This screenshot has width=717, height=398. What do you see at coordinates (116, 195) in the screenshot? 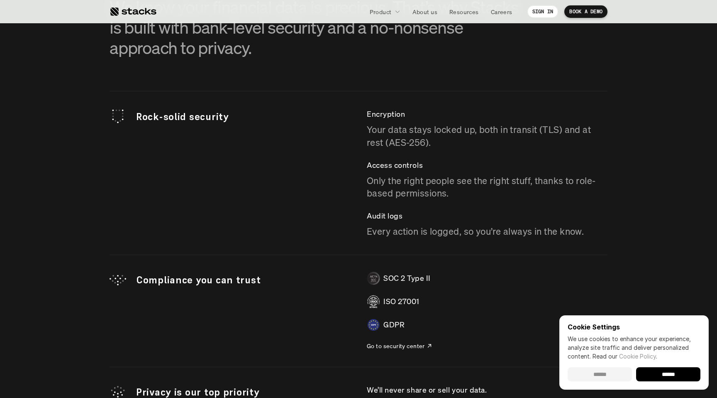
I see `a: Privacy Policy` at bounding box center [116, 195].